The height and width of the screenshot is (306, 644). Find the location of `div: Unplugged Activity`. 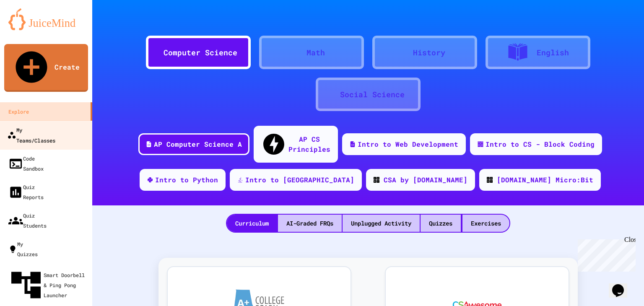

div: Unplugged Activity is located at coordinates (381, 223).